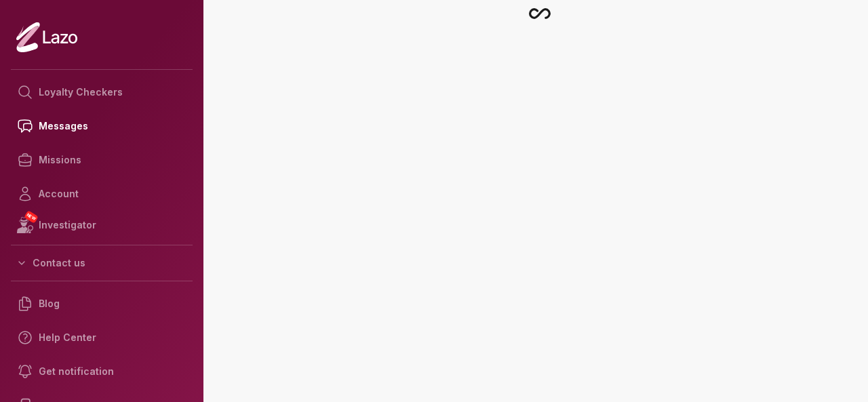 Image resolution: width=868 pixels, height=402 pixels. What do you see at coordinates (32, 217) in the screenshot?
I see `span: NEW` at bounding box center [32, 217].